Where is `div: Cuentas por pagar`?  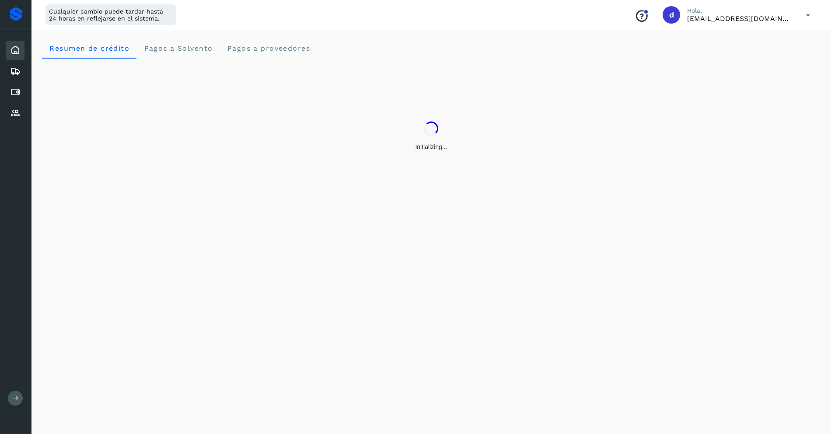
div: Cuentas por pagar is located at coordinates (15, 92).